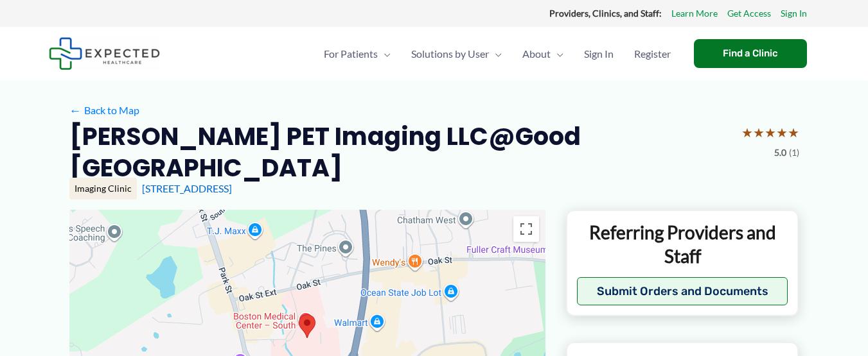 The height and width of the screenshot is (356, 868). I want to click on span: (1), so click(794, 153).